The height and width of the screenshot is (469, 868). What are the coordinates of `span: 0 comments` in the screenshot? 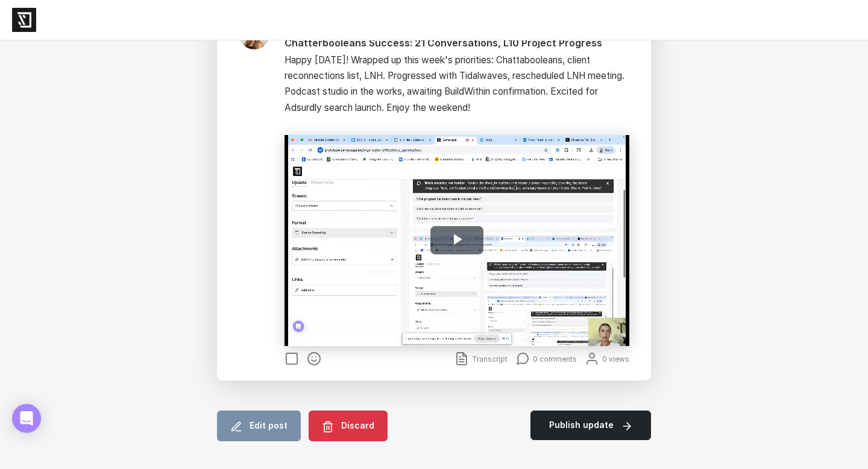 It's located at (555, 359).